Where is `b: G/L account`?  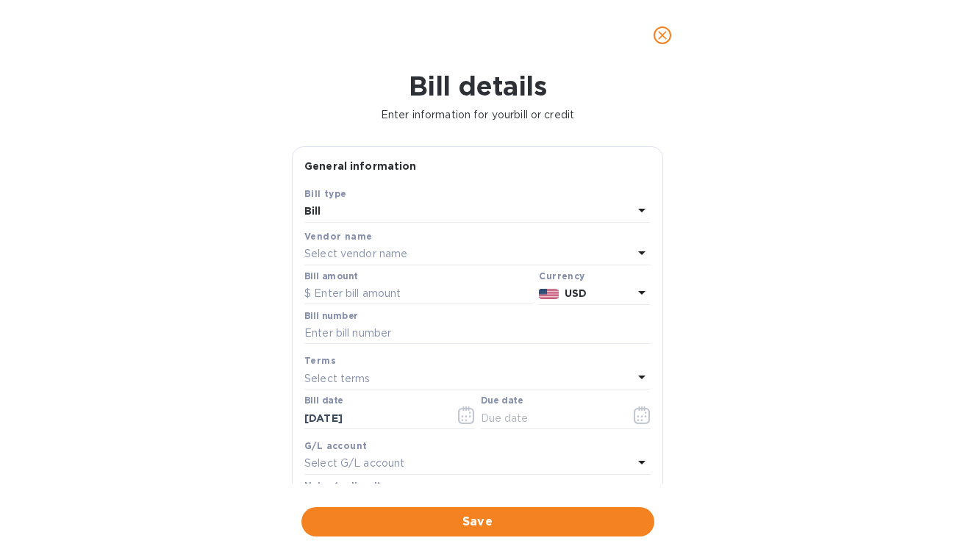
b: G/L account is located at coordinates (335, 445).